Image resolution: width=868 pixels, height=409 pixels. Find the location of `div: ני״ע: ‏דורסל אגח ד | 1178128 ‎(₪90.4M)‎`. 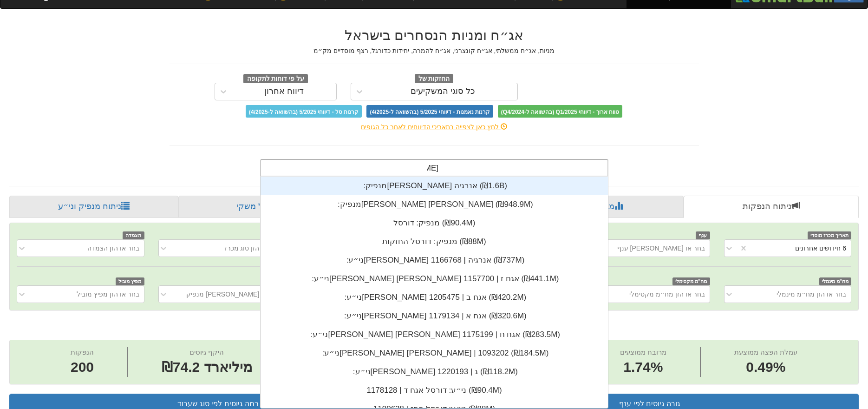

div: ני״ע: ‏דורסל אגח ד | 1178128 ‎(₪90.4M)‎ is located at coordinates (434, 390).